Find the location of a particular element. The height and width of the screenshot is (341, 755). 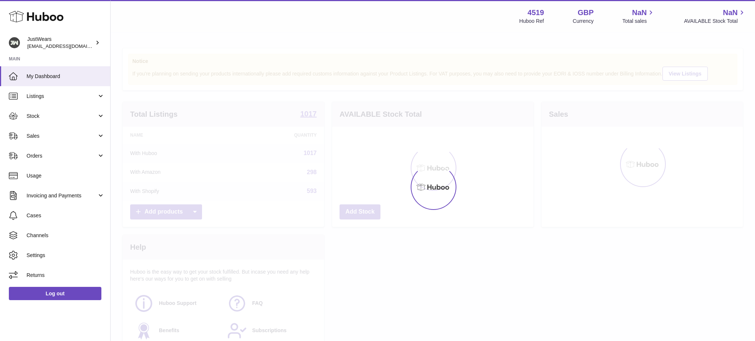

a: NaN AVAILABLE Stock Total is located at coordinates (715, 16).